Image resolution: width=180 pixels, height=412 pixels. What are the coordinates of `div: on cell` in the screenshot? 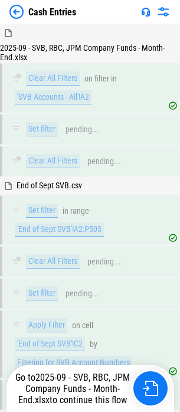 It's located at (83, 325).